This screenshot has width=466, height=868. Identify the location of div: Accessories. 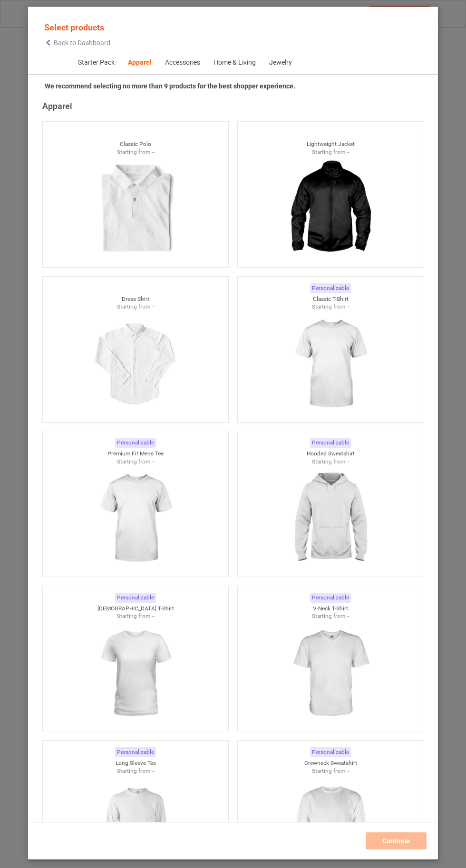
(182, 63).